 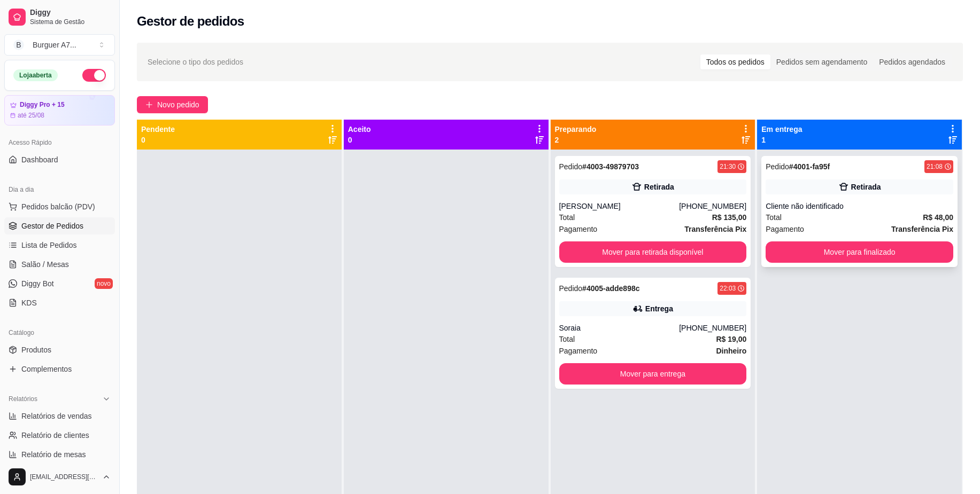 What do you see at coordinates (36, 350) in the screenshot?
I see `span: Produtos` at bounding box center [36, 350].